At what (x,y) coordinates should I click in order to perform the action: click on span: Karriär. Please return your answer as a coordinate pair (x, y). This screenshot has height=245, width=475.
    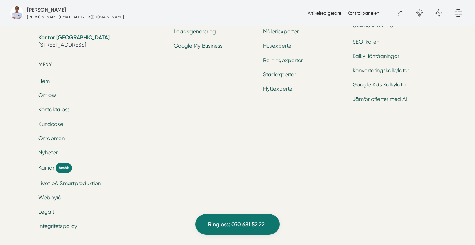
    Looking at the image, I should click on (46, 167).